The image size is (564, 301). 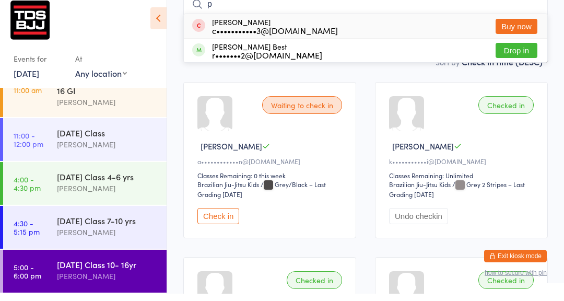 I want to click on button: Drop in, so click(x=517, y=57).